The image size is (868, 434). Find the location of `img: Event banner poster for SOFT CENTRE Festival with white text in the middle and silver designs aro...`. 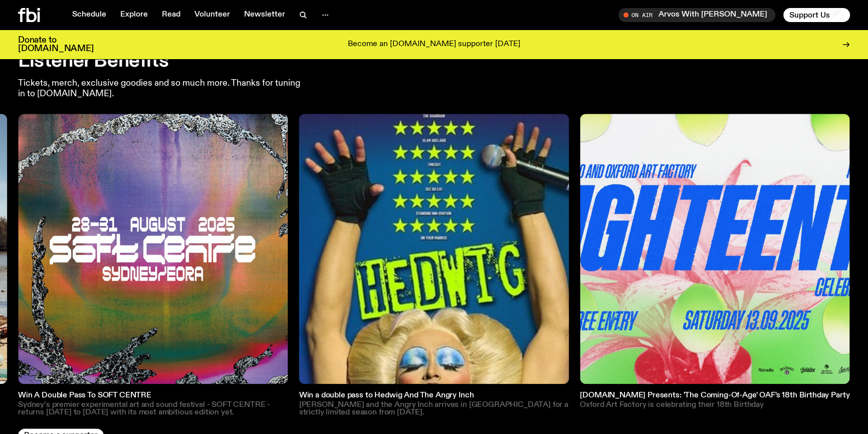

img: Event banner poster for SOFT CENTRE Festival with white text in the middle and silver designs aro... is located at coordinates (153, 248).